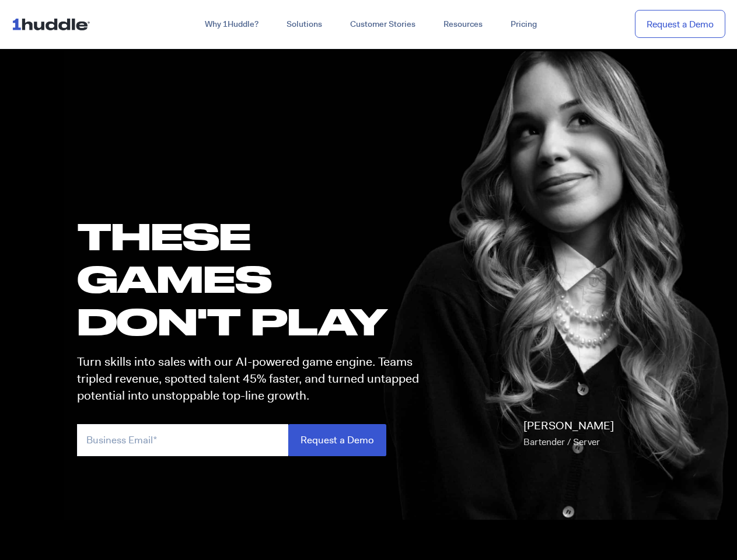  I want to click on a: Why 1Huddle?, so click(231, 25).